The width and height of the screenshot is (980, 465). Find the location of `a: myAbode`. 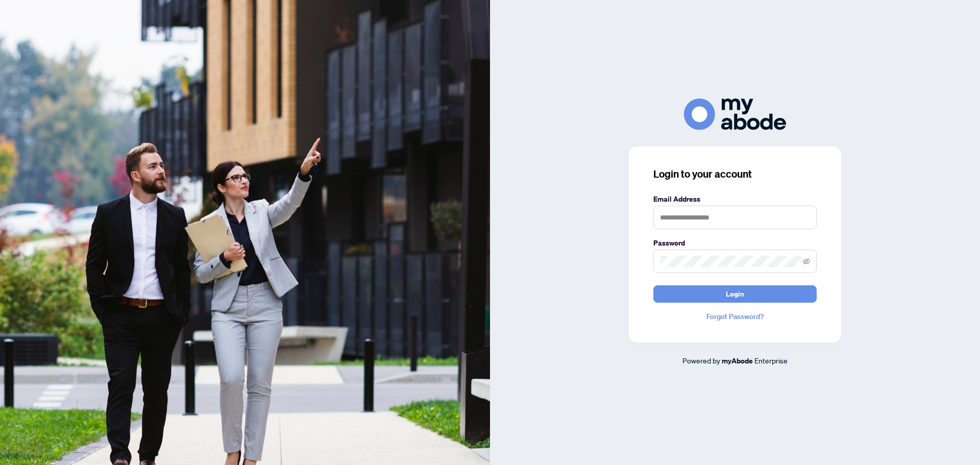

a: myAbode is located at coordinates (737, 361).